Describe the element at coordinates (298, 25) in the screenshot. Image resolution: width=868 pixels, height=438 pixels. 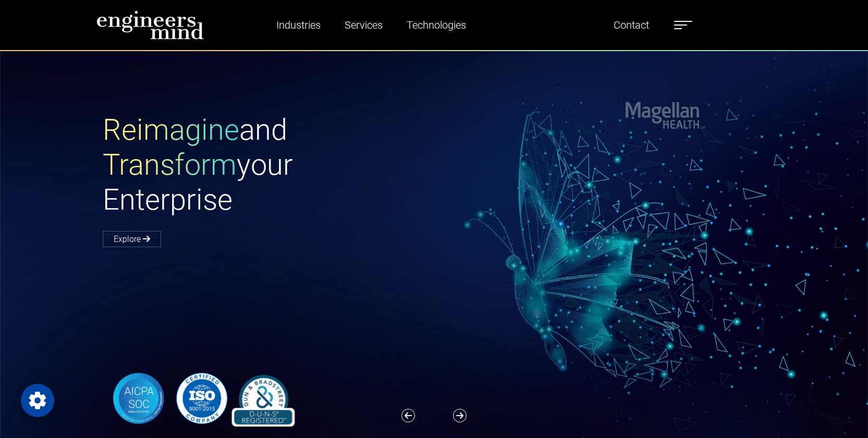
I see `a: Industries` at that location.